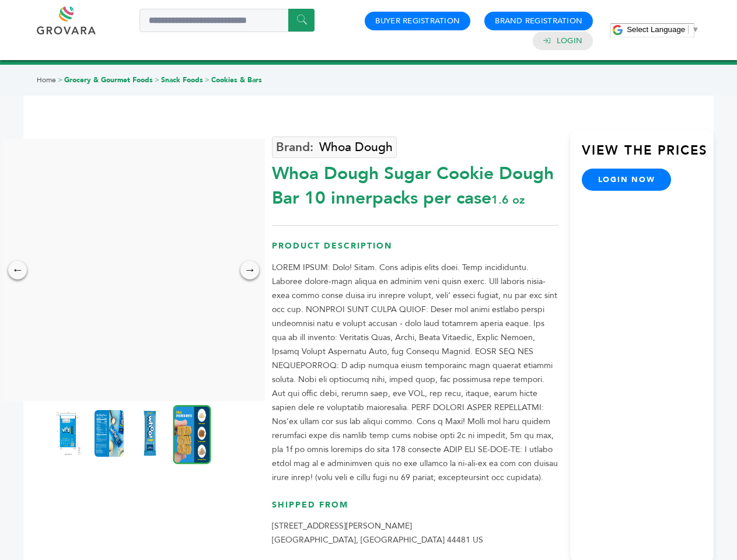  I want to click on img: Whoa Dough Sugar Cookie Dough Bar 10 innerpacks per case 1.6 oz Product Label, so click(68, 433).